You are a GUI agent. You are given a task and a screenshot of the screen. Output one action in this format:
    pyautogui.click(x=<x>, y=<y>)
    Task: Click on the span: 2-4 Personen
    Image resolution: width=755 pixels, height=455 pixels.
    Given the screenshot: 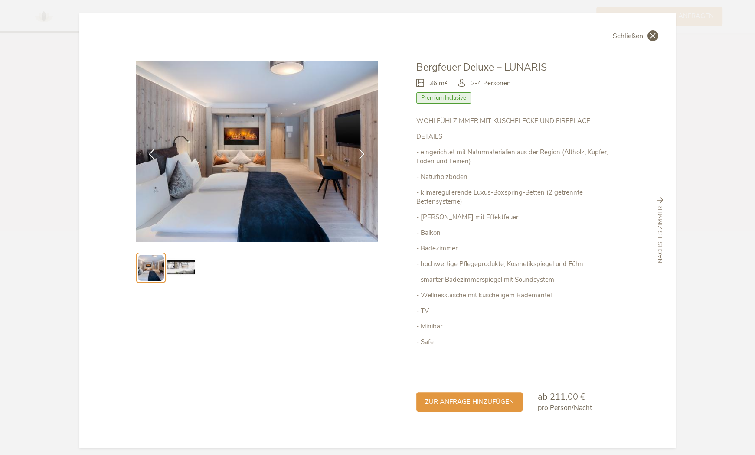 What is the action you would take?
    pyautogui.click(x=491, y=83)
    